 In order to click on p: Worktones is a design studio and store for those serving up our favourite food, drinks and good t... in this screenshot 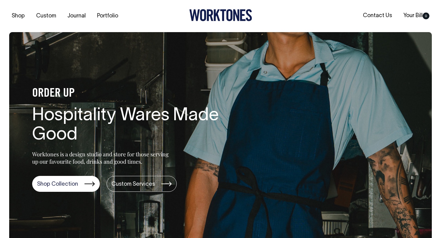, I will do `click(102, 158)`.